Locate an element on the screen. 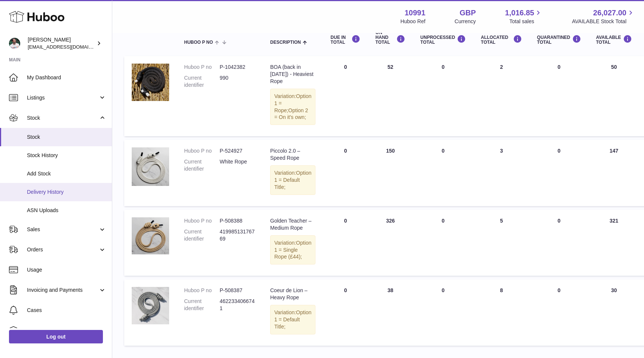  td: 321 is located at coordinates (614, 243).